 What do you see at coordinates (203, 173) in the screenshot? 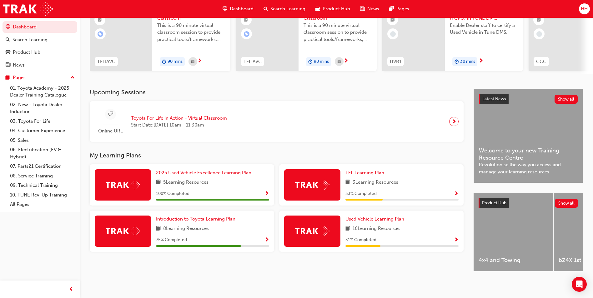
I see `span: 2025 Used Vehicle Excellence Learning Plan` at bounding box center [203, 173].